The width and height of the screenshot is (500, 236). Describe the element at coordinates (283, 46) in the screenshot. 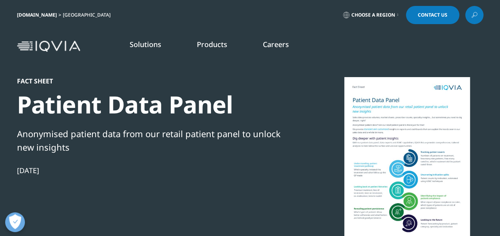

I see `nav: Primary` at that location.